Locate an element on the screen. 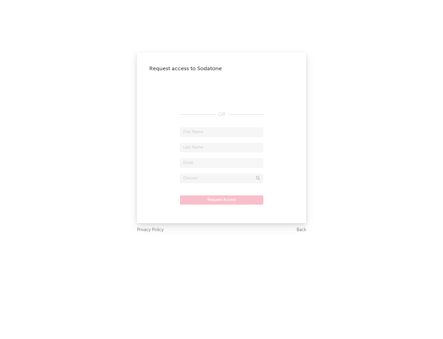  input: Division is located at coordinates (222, 178).